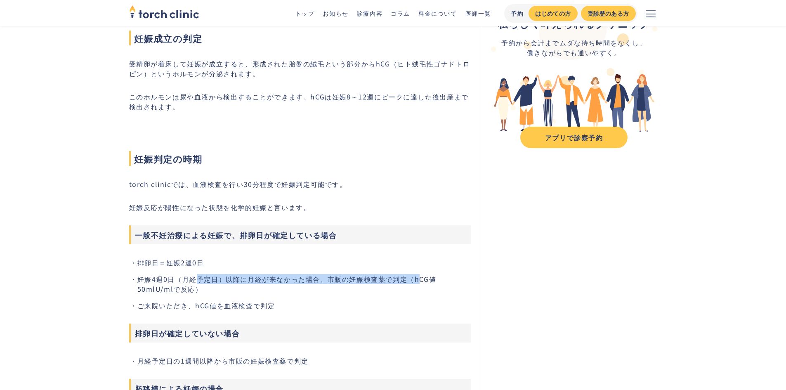 This screenshot has height=390, width=786. What do you see at coordinates (608, 13) in the screenshot?
I see `div: 受診歴のある方` at bounding box center [608, 13].